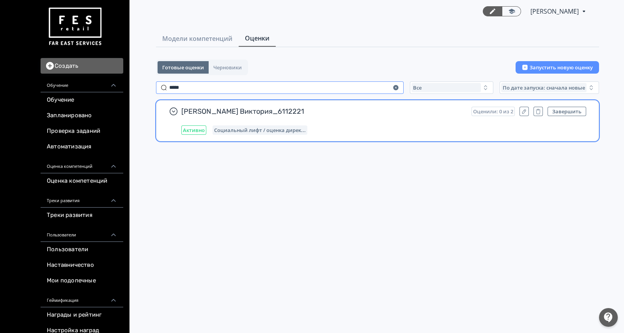 This screenshot has width=624, height=333. Describe the element at coordinates (549, 88) in the screenshot. I see `button: По дате запуска: сначала новые` at that location.